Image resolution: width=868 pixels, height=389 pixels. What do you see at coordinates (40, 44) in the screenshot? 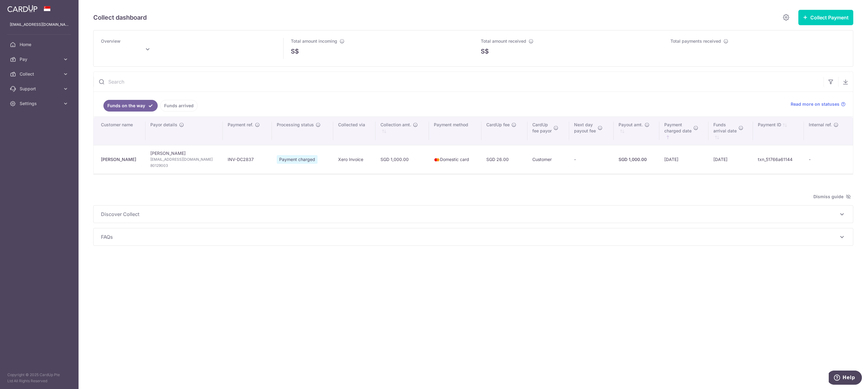
I see `span: Home` at bounding box center [40, 44].